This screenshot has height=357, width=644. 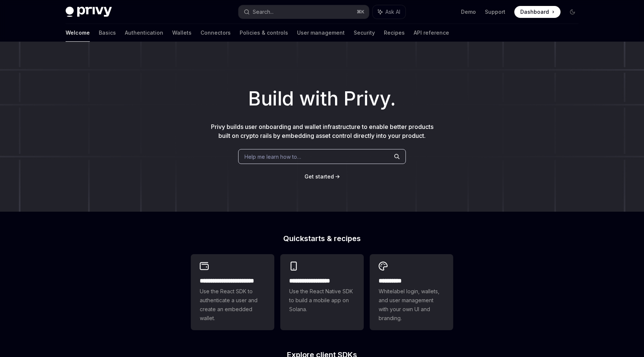 I want to click on h1: Build with Privy., so click(x=322, y=99).